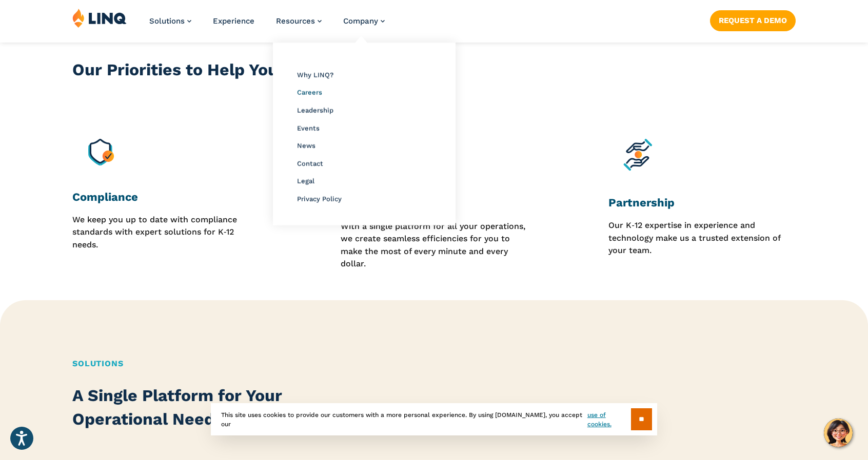 This screenshot has width=868, height=460. Describe the element at coordinates (305, 181) in the screenshot. I see `span: Legal` at that location.